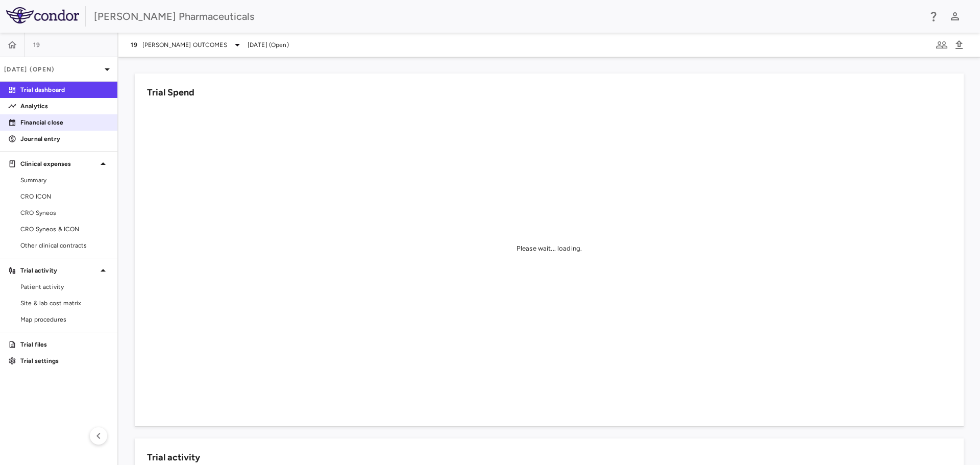  I want to click on span: Patient activity, so click(65, 287).